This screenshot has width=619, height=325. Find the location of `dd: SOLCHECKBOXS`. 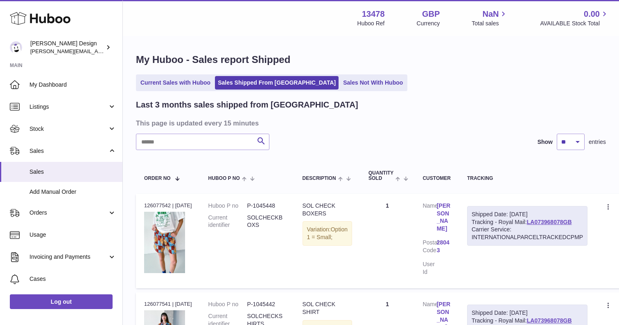

dd: SOLCHECKBOXS is located at coordinates (266, 222).